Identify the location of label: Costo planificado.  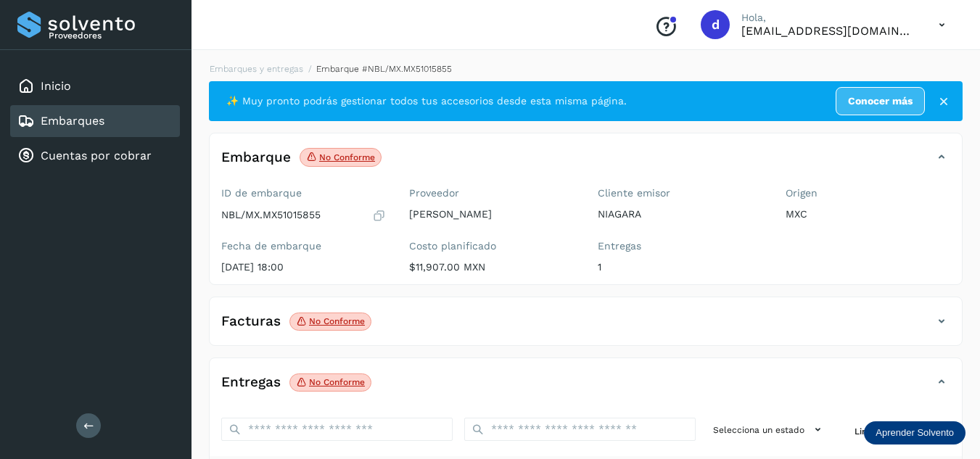
(491, 245).